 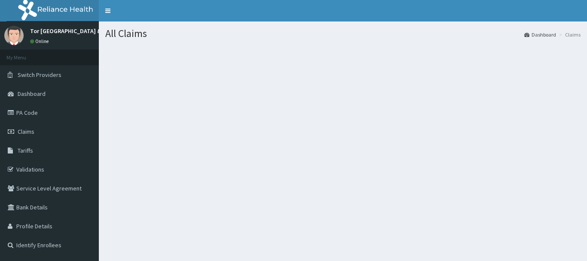 I want to click on a: Dashboard, so click(x=540, y=34).